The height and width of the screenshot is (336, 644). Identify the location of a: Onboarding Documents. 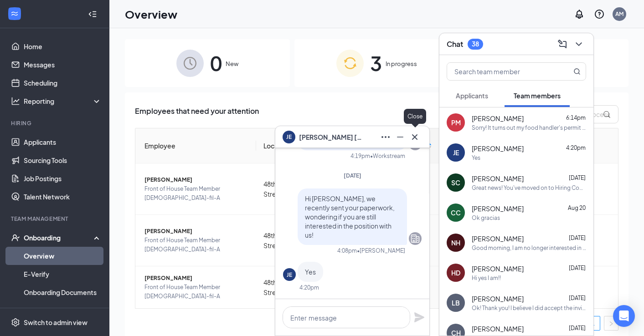
(62, 292).